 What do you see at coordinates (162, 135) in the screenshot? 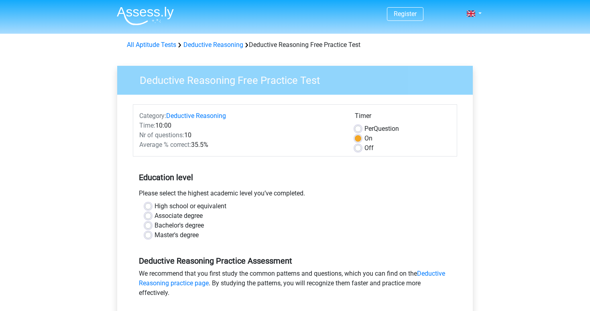
I see `span: Nr of questions:` at bounding box center [162, 135].